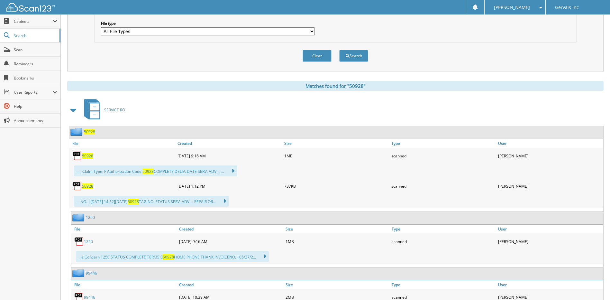 Image resolution: width=610 pixels, height=300 pixels. What do you see at coordinates (35, 120) in the screenshot?
I see `span: Announcements` at bounding box center [35, 120].